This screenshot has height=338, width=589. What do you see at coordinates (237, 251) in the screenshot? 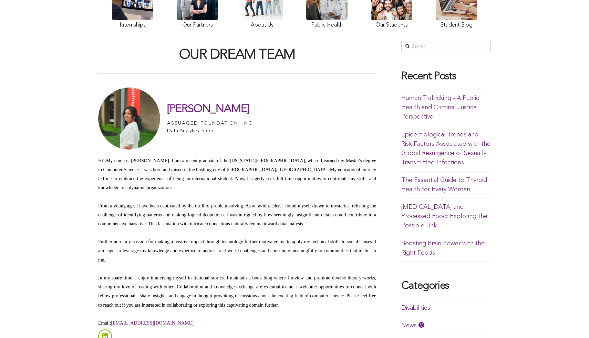
I see `span: Furthermore, my passion for making a positive impact through technology further motivated me to a...` at bounding box center [237, 251].